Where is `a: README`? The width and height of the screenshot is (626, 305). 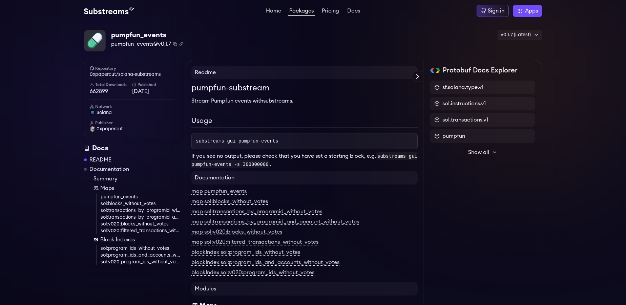
a: README is located at coordinates (100, 160).